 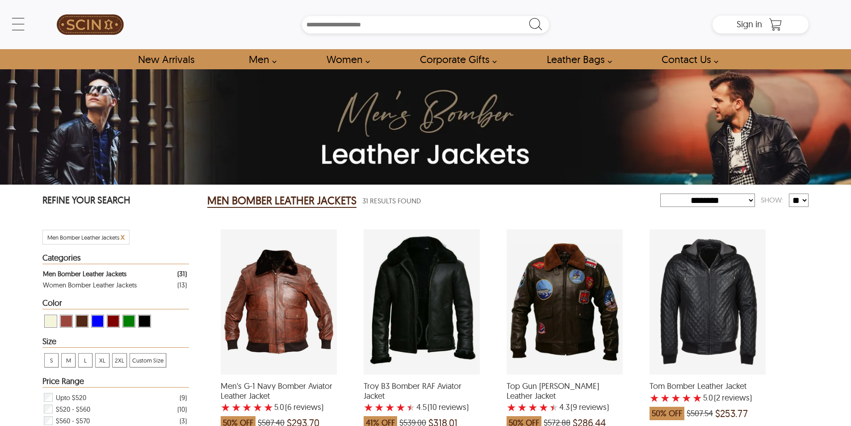 What do you see at coordinates (279, 390) in the screenshot?
I see `span: Men's G-1 Navy Bomber Aviator Leather Jacket` at bounding box center [279, 390].